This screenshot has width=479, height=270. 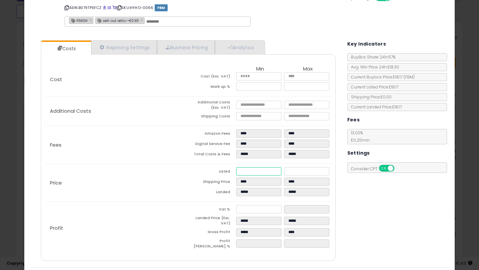 I want to click on span: ON, so click(x=383, y=168).